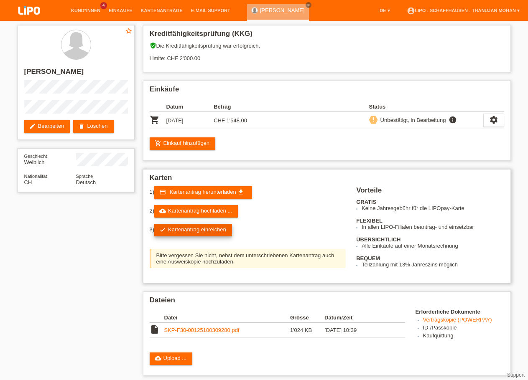  I want to click on a: DE ▾, so click(384, 10).